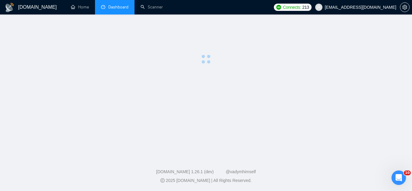 Image resolution: width=412 pixels, height=191 pixels. I want to click on a: searchScanner, so click(152, 7).